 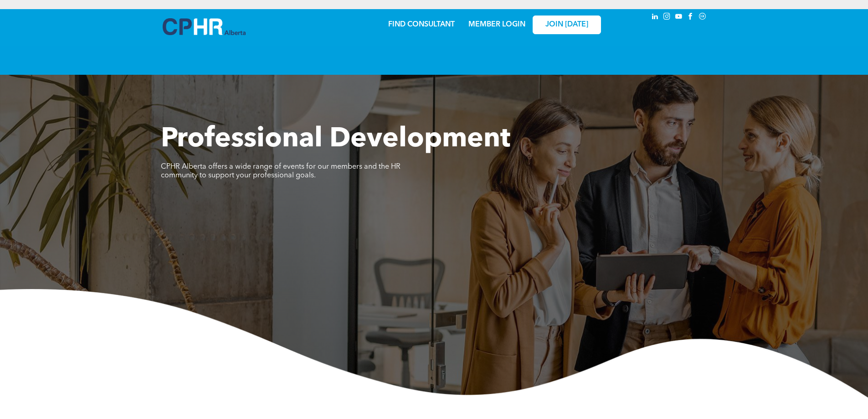 What do you see at coordinates (668, 17) in the screenshot?
I see `a: instagram` at bounding box center [668, 17].